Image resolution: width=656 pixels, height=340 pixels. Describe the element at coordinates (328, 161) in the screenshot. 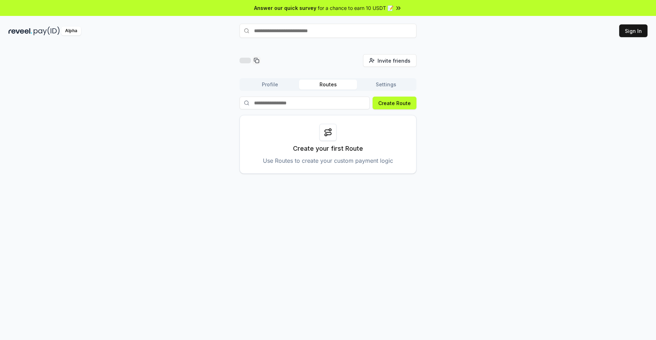

I see `p: Use Routes to create your custom payment logic` at that location.